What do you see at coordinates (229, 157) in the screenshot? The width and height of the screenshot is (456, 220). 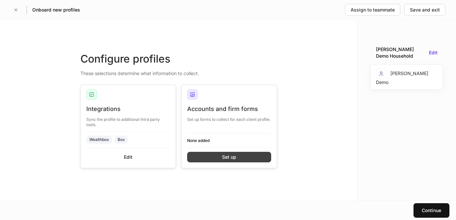 I see `button: Set up` at bounding box center [229, 157].